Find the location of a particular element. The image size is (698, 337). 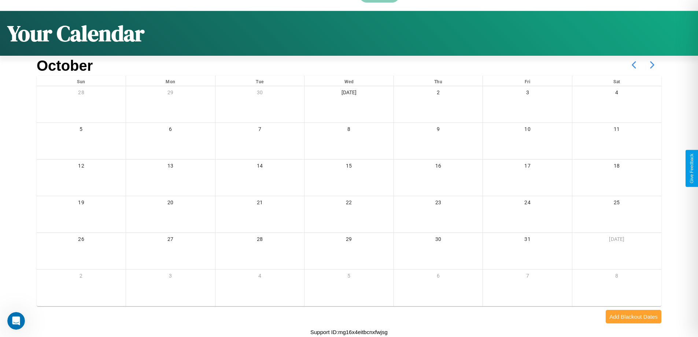

div: 23 is located at coordinates (438, 203).